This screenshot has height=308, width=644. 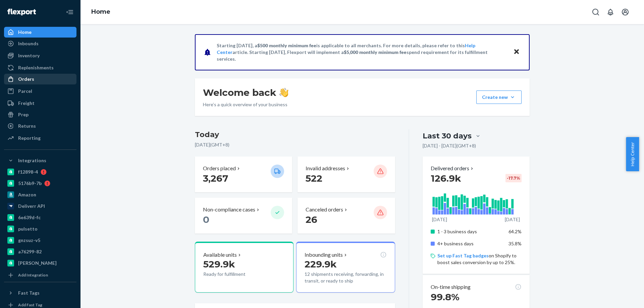 I want to click on button: Orders placed 3,267, so click(x=244, y=174).